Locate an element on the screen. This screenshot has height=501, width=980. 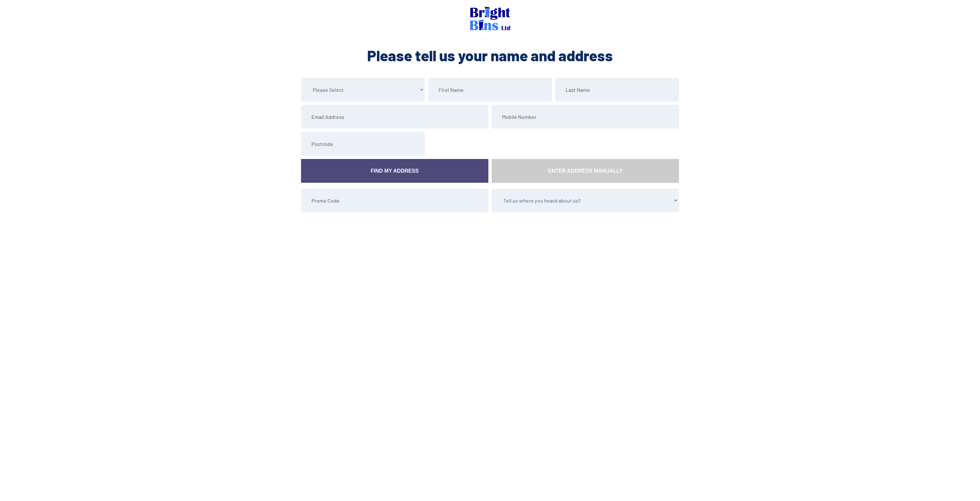
a: Find My Address is located at coordinates (395, 170).